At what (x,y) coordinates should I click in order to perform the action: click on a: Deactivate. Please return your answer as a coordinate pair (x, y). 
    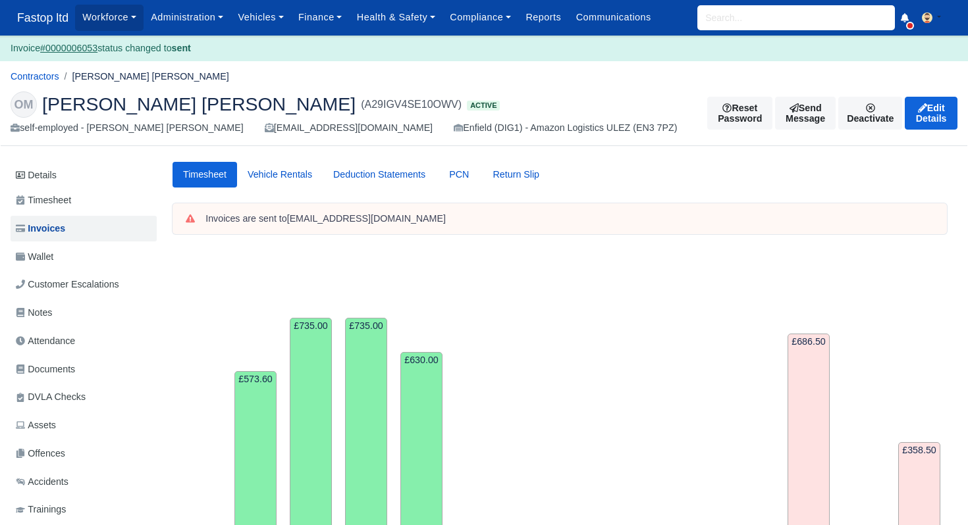
    Looking at the image, I should click on (870, 113).